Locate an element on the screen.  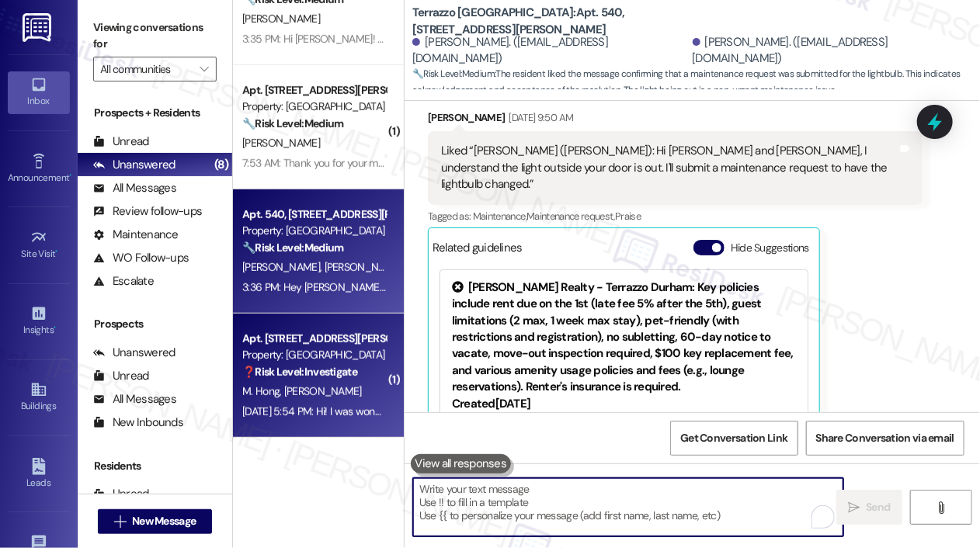
button: Send is located at coordinates (869, 507).